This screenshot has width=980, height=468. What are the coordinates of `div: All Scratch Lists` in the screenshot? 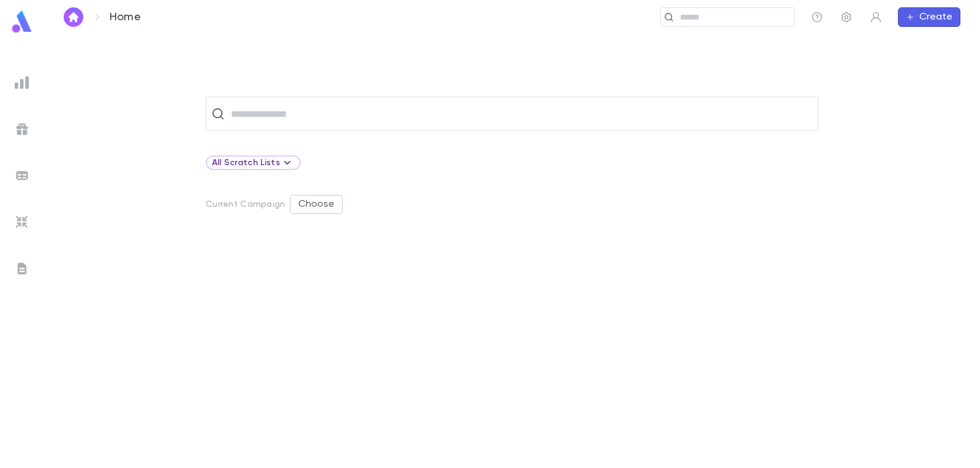 It's located at (253, 163).